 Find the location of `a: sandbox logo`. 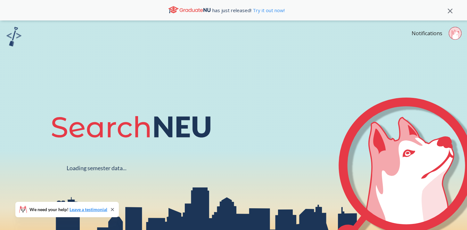

a: sandbox logo is located at coordinates (14, 37).